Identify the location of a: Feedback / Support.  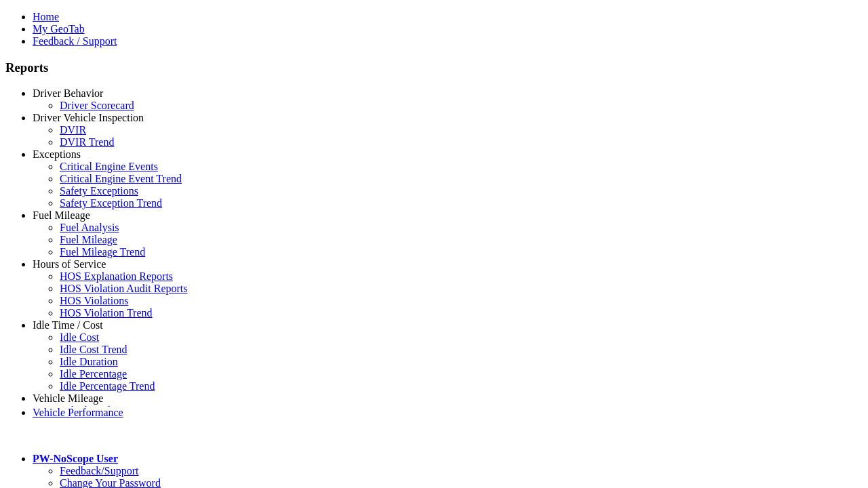
(74, 40).